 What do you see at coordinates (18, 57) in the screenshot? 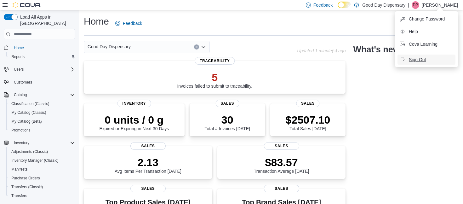
I see `a: Reports` at bounding box center [18, 57].